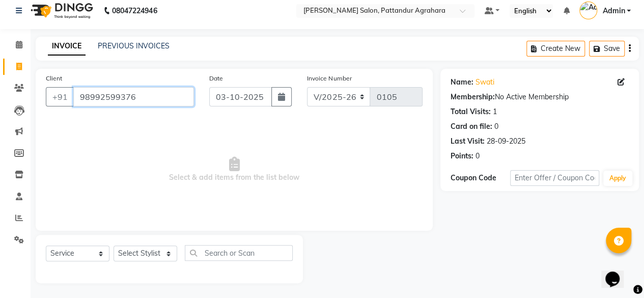  Describe the element at coordinates (495, 112) in the screenshot. I see `div: 1` at that location.